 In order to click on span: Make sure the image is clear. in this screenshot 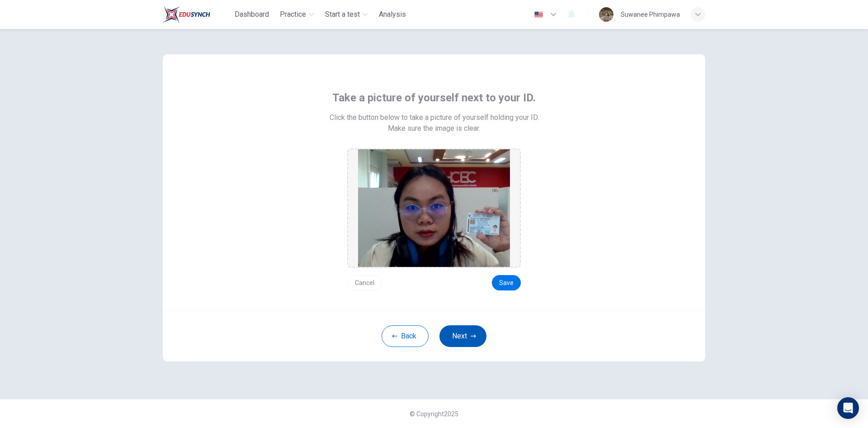, I will do `click(434, 129)`.